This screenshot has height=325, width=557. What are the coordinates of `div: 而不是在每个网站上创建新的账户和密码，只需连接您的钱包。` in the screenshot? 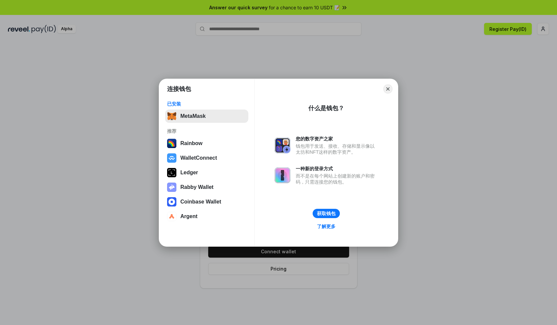 It's located at (337, 179).